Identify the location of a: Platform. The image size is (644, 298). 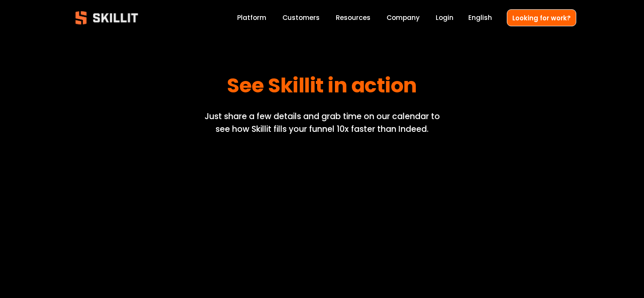
(251, 18).